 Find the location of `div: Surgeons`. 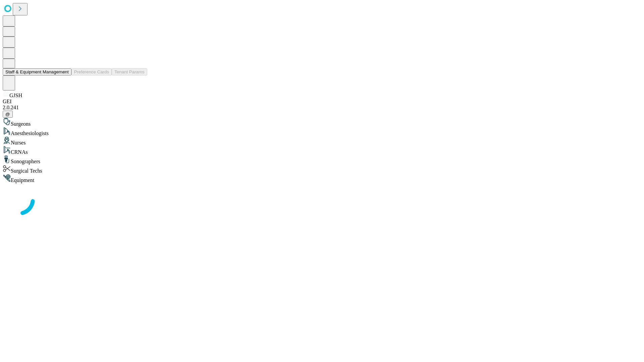

div: Surgeons is located at coordinates (322, 122).